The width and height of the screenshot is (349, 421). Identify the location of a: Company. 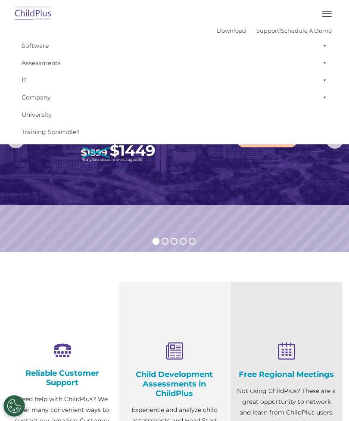
(175, 97).